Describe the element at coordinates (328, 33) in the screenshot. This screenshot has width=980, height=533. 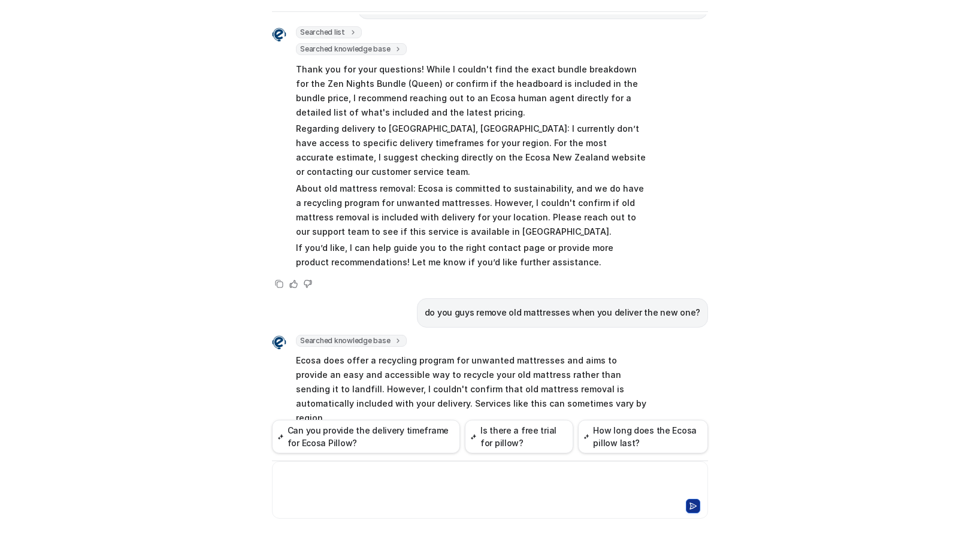
I see `span: Searched list` at that location.